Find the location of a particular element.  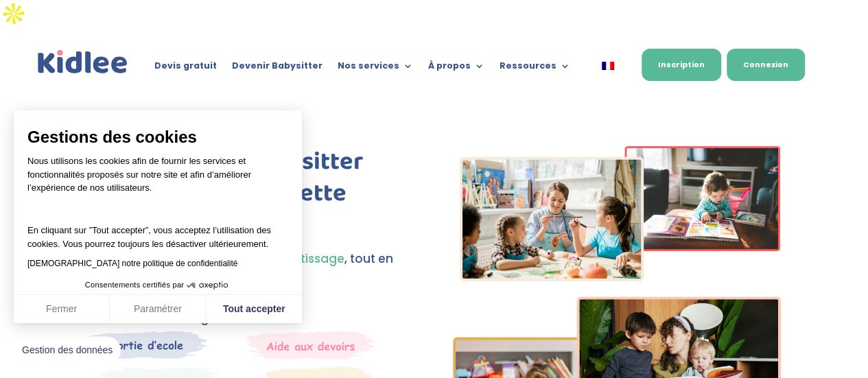

button: Fermer le widget sans consentement is located at coordinates (68, 350).